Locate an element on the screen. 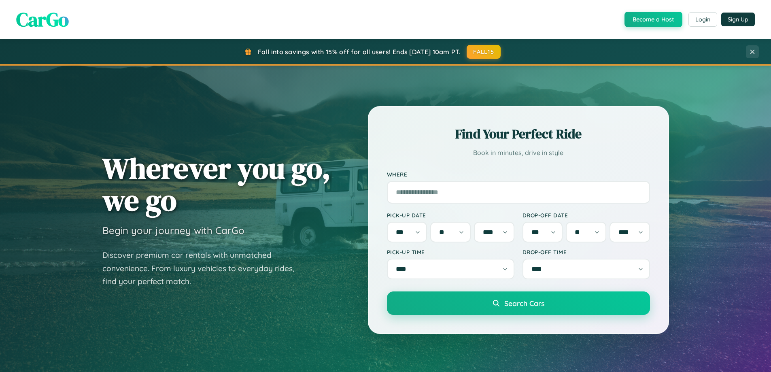 Image resolution: width=771 pixels, height=372 pixels. label: Where is located at coordinates (518, 174).